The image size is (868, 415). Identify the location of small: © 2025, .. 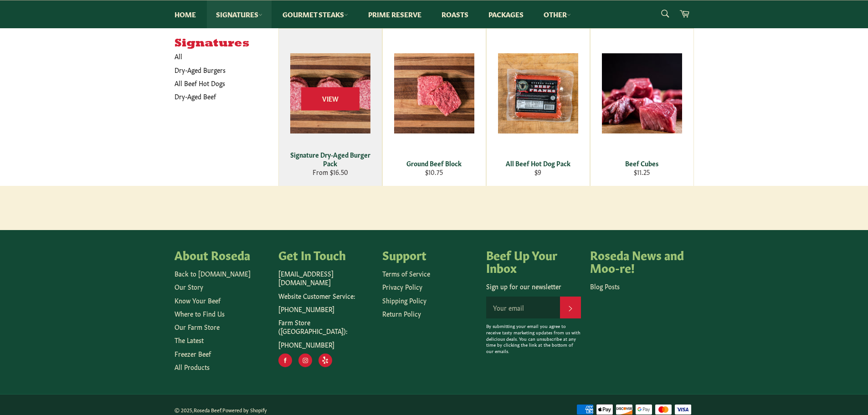
(220, 409).